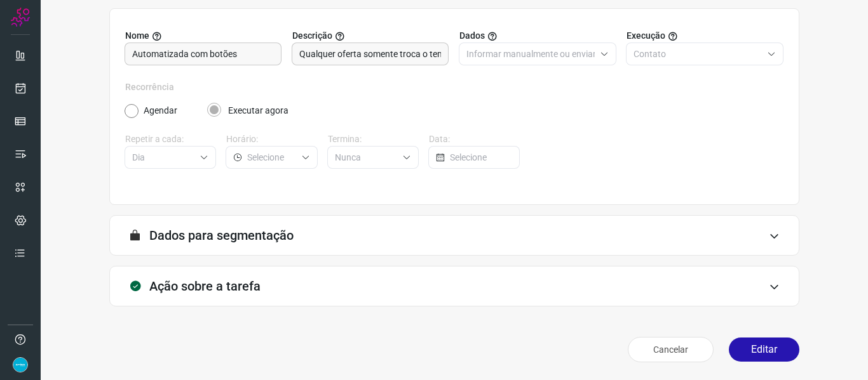 The image size is (868, 380). What do you see at coordinates (20, 365) in the screenshot?
I see `img: 86fc21c22a90fb4bae6cb495ded7e8f6.png` at bounding box center [20, 365].